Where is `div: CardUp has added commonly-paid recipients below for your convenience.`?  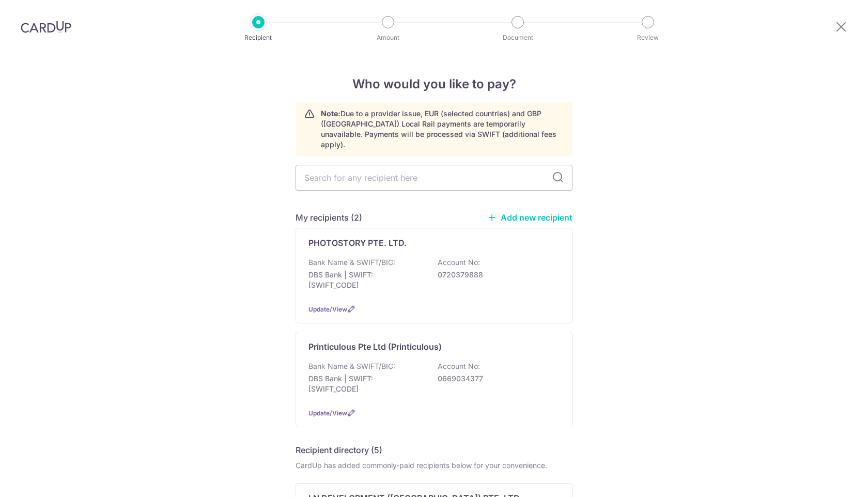 div: CardUp has added commonly-paid recipients below for your convenience. is located at coordinates (434, 466).